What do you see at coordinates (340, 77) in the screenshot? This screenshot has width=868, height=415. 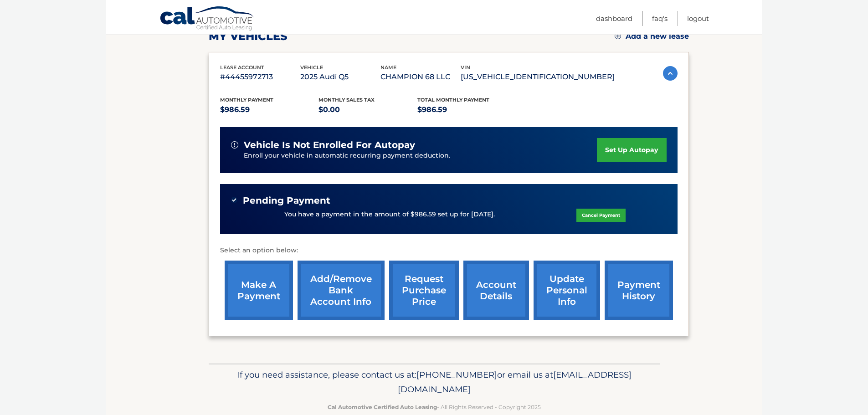 I see `p: 2025 Audi Q5` at bounding box center [340, 77].